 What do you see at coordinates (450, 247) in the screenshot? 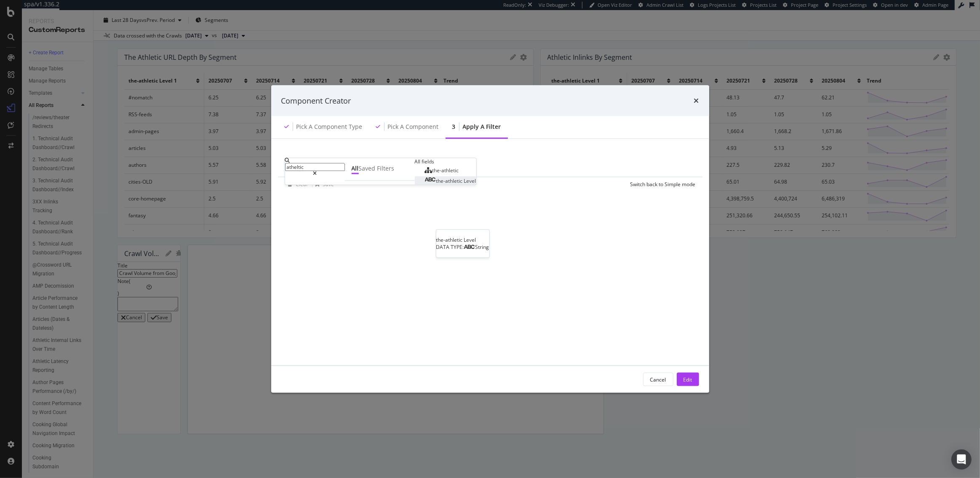
I see `span: DATA TYPE:` at bounding box center [450, 247].